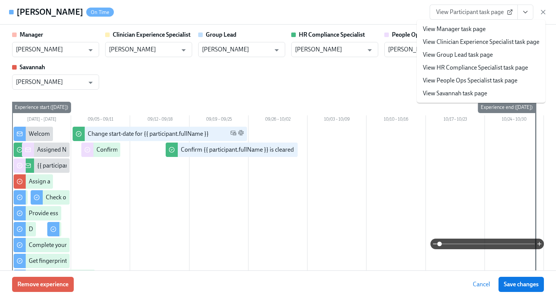 The image size is (556, 298). Describe the element at coordinates (100, 198) in the screenshot. I see `div: Check out our recommended laptop specs` at that location.